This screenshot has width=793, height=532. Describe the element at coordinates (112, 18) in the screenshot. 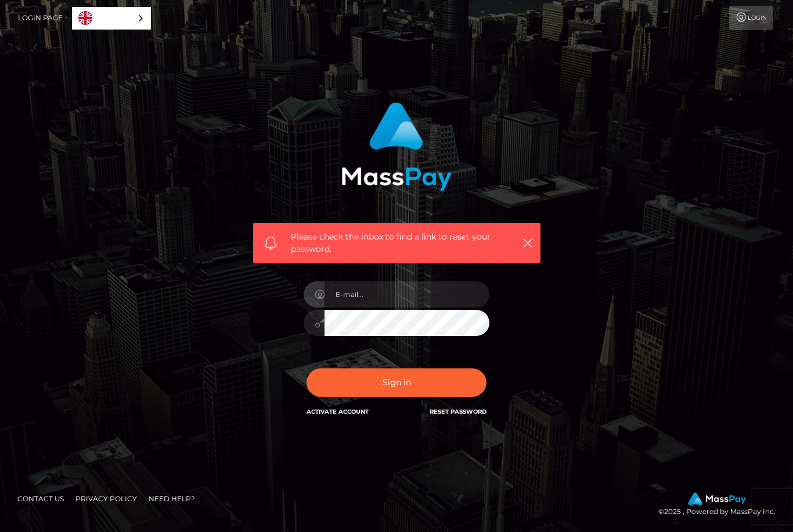

I see `div: Language` at that location.